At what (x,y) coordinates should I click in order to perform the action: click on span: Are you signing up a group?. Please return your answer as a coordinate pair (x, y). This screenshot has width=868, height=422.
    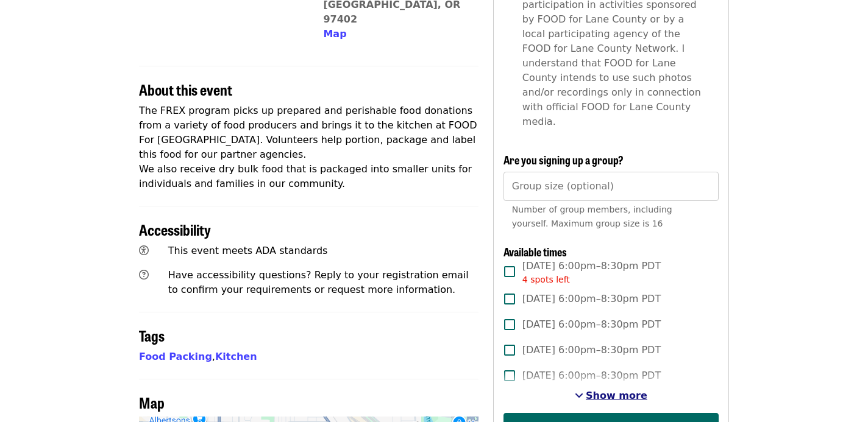
    Looking at the image, I should click on (563, 160).